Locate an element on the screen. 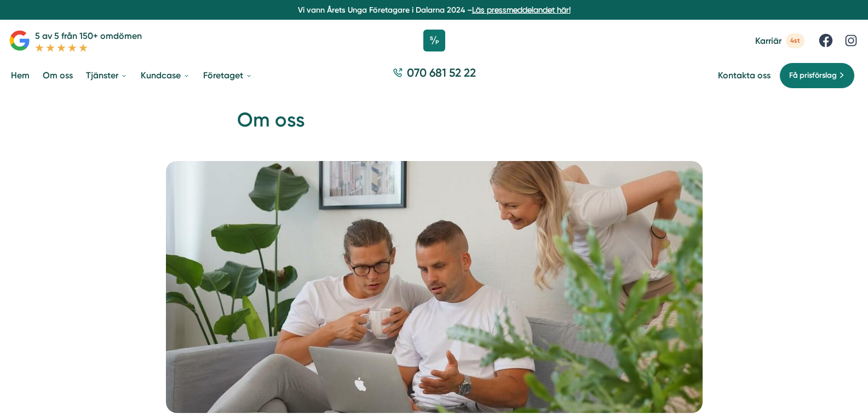 This screenshot has height=419, width=868. a: Tjänster is located at coordinates (107, 75).